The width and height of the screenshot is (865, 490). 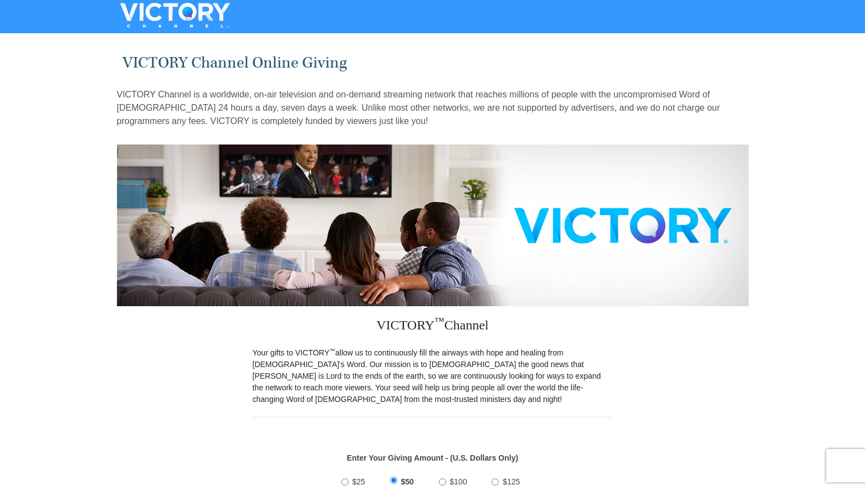 I want to click on span: $25, so click(x=358, y=482).